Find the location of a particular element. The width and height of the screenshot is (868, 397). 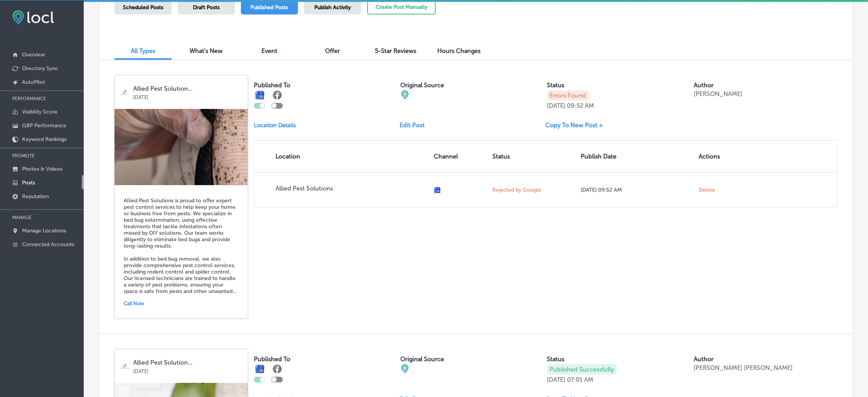

span: Draft Posts is located at coordinates (206, 7).